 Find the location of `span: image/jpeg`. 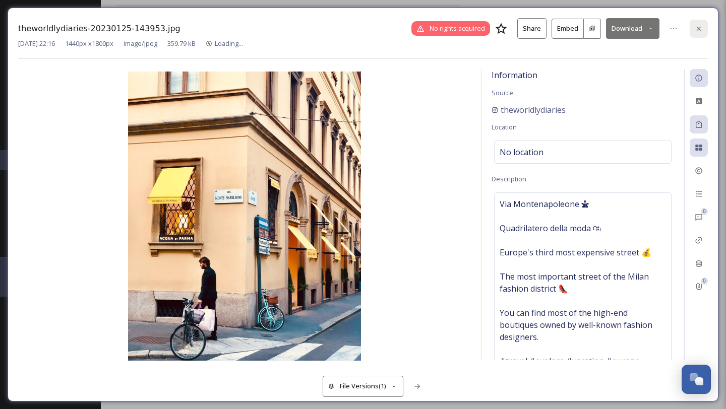

span: image/jpeg is located at coordinates (140, 43).